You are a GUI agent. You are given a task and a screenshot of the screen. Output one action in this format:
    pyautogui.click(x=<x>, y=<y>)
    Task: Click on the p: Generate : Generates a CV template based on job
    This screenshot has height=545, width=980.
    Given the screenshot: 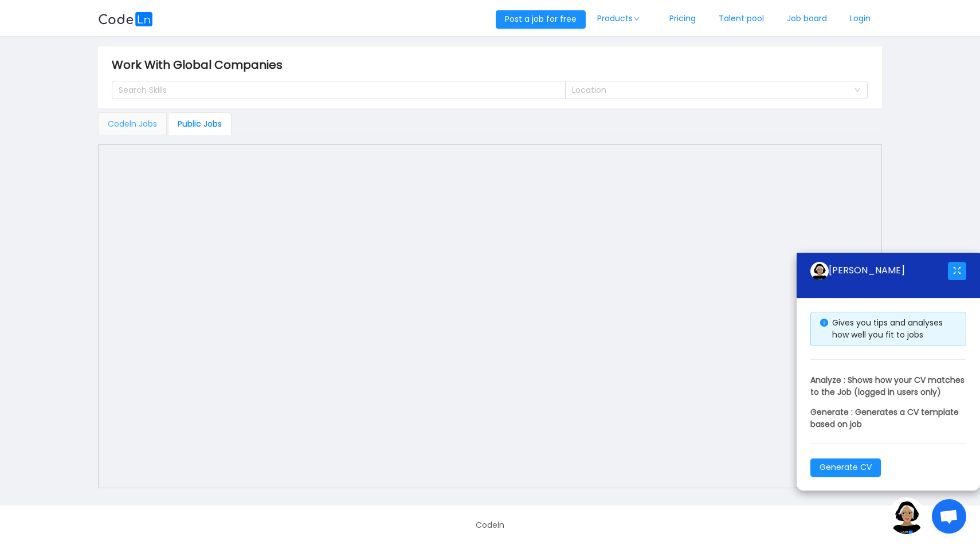 What is the action you would take?
    pyautogui.click(x=888, y=419)
    